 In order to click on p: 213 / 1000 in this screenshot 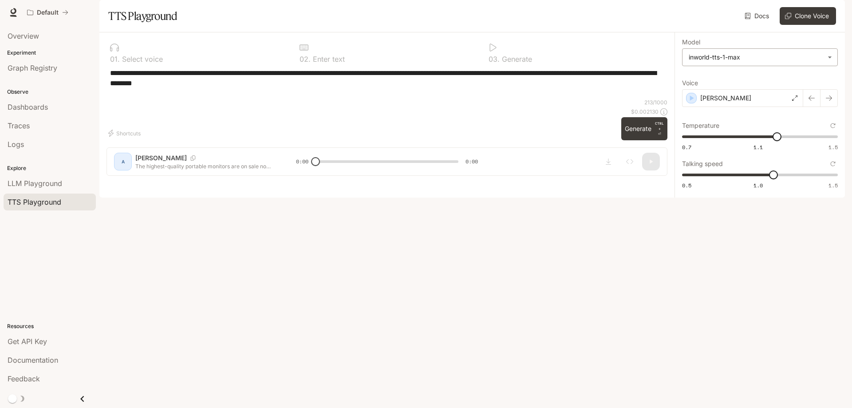, I will do `click(656, 102)`.